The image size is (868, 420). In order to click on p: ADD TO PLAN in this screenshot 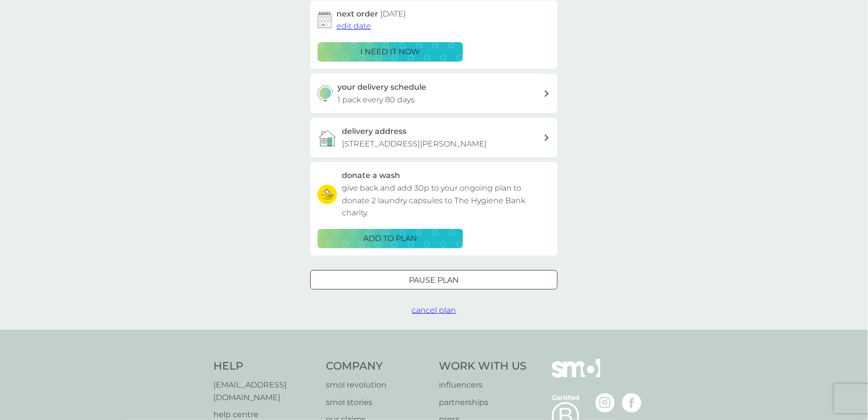, I will do `click(390, 239)`.